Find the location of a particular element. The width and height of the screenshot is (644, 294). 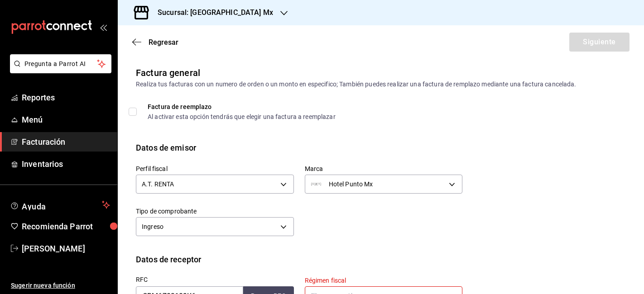

span: Inventarios is located at coordinates (65, 164).